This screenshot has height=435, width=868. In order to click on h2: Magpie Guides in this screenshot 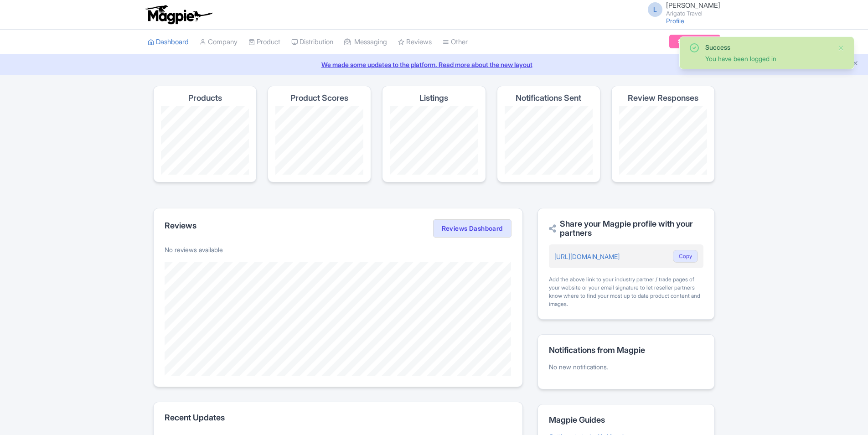, I will do `click(626, 419)`.